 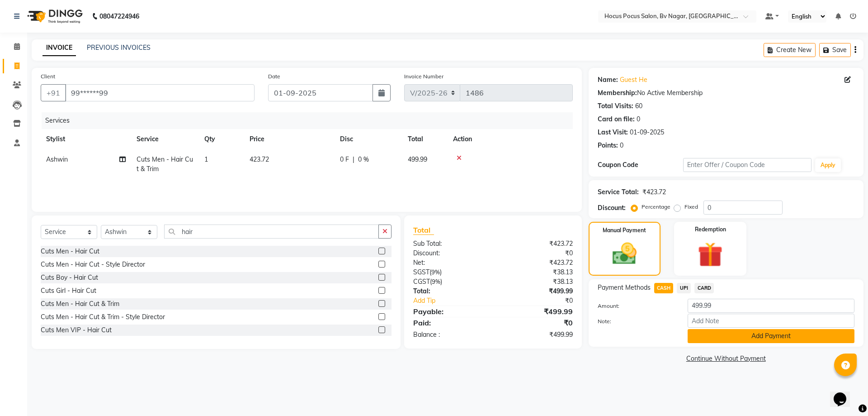 I want to click on label: Amount:, so click(x=635, y=306).